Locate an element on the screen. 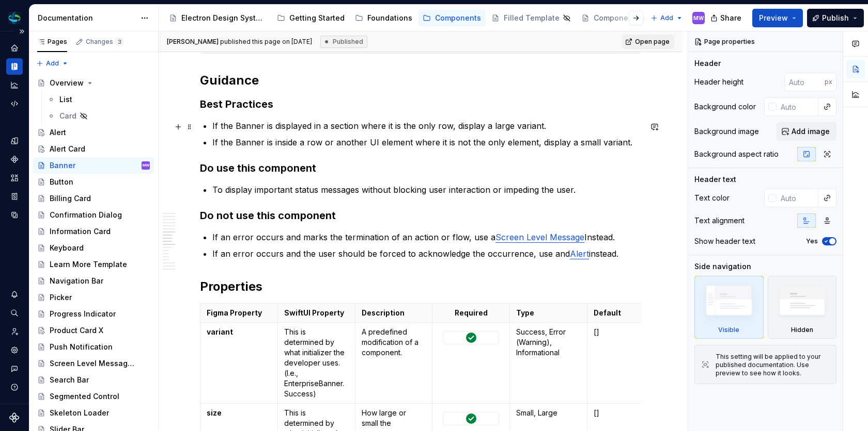  div: MW is located at coordinates (698, 18).